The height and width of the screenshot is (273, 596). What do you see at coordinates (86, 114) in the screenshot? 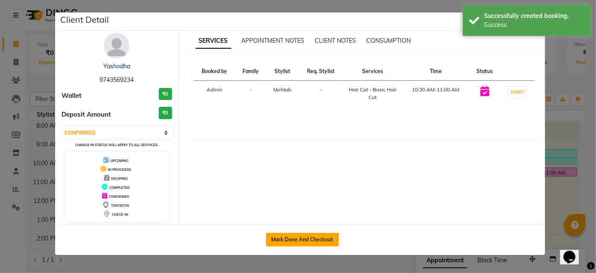
I see `span: Deposit Amount` at bounding box center [86, 114].